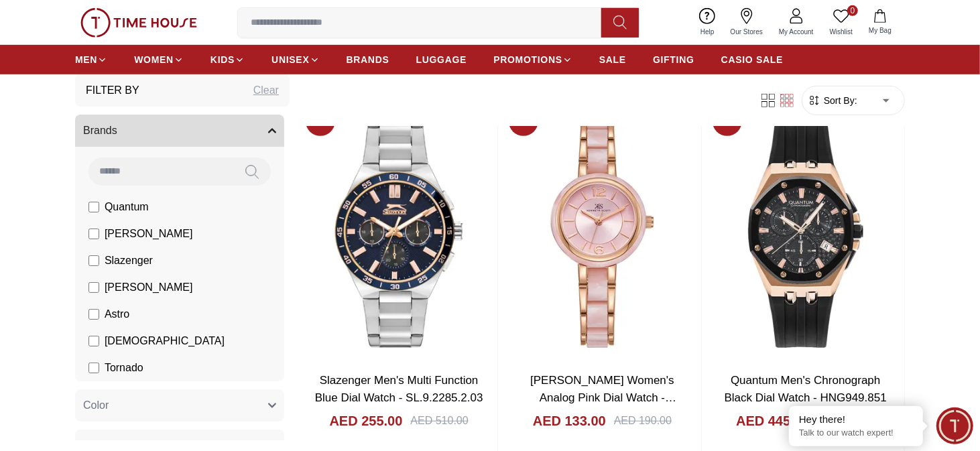  I want to click on span: My Bag, so click(880, 30).